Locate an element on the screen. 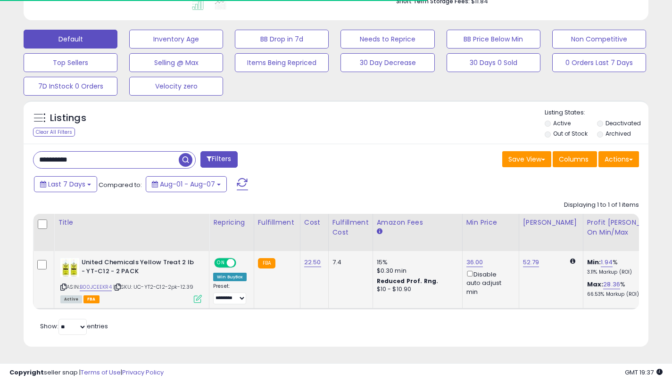 This screenshot has height=382, width=672. div: seller snap | | is located at coordinates (86, 373).